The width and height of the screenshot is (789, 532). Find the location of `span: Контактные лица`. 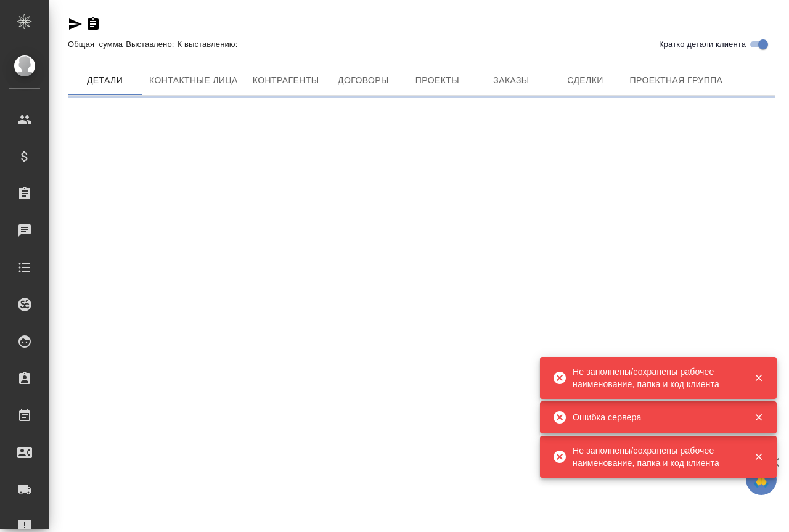

span: Контактные лица is located at coordinates (194, 80).